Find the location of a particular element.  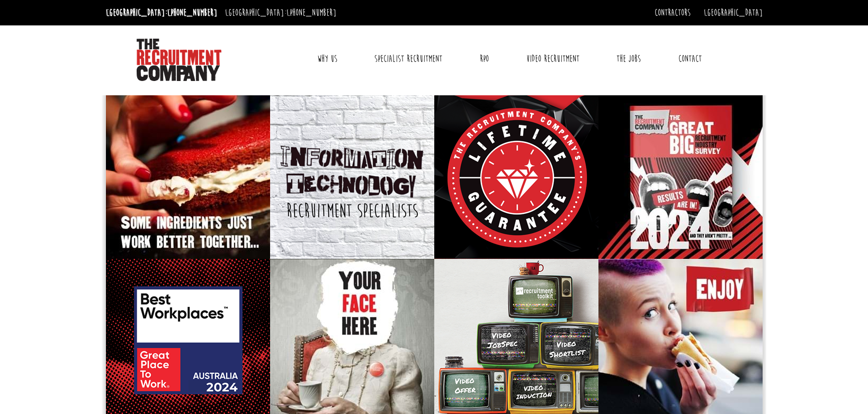

a: Contact is located at coordinates (690, 58).